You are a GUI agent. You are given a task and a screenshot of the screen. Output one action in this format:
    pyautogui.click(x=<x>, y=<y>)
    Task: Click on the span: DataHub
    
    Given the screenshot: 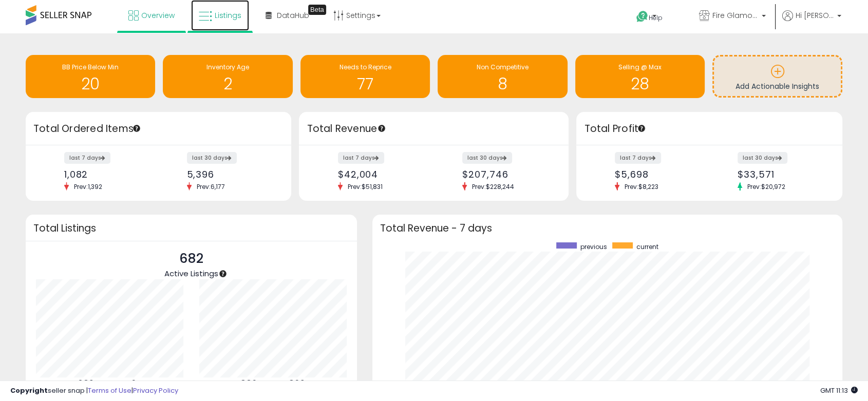 What is the action you would take?
    pyautogui.click(x=293, y=16)
    